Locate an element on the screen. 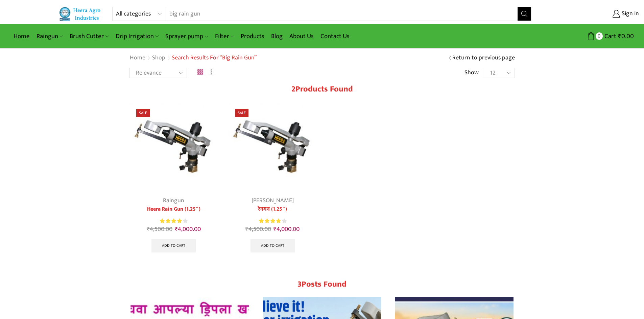 The width and height of the screenshot is (644, 319). span: 3 is located at coordinates (299, 284).